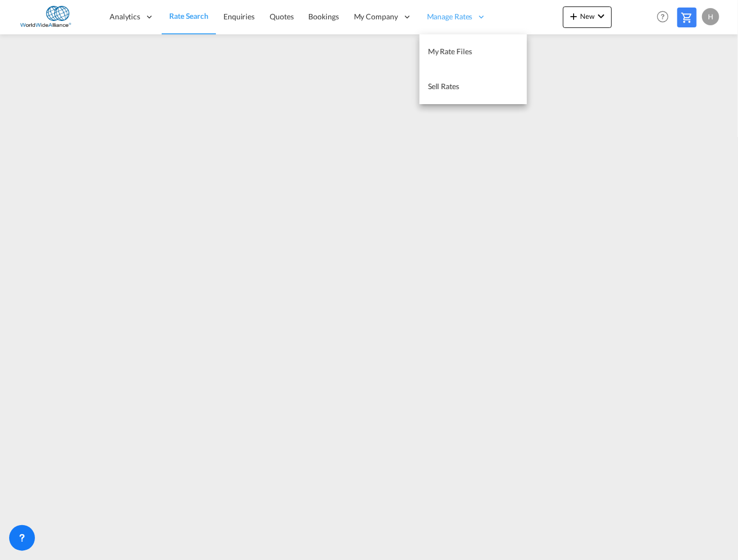 Image resolution: width=738 pixels, height=560 pixels. I want to click on span: Help, so click(663, 16).